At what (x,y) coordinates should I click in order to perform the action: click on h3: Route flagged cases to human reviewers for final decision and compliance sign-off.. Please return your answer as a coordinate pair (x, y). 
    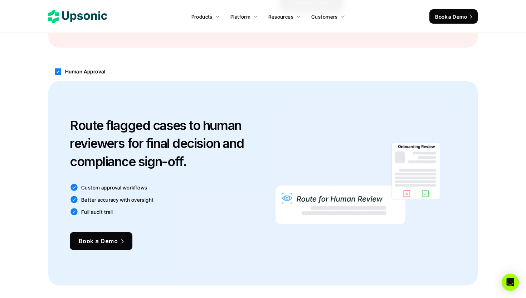
    Looking at the image, I should click on (165, 143).